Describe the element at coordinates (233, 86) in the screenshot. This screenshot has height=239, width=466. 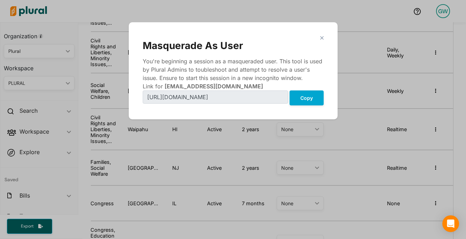
I see `div: Link for` at that location.